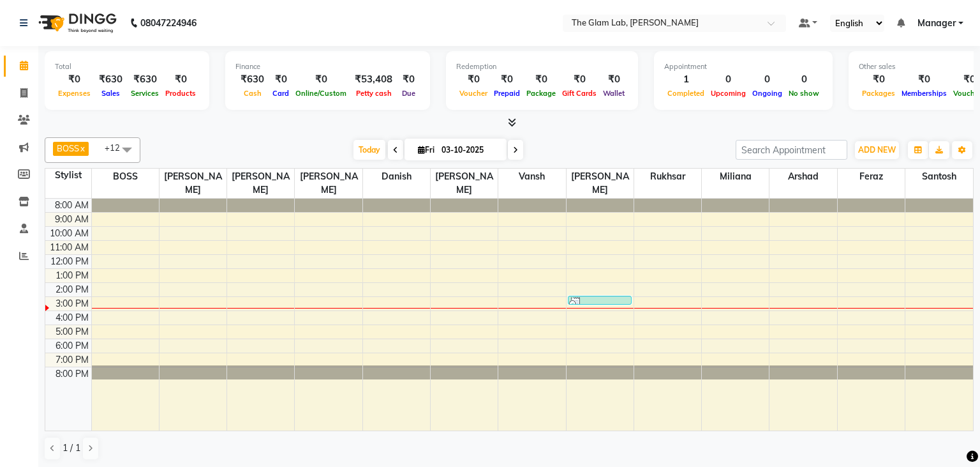 The image size is (980, 467). I want to click on b: 08047224946, so click(168, 23).